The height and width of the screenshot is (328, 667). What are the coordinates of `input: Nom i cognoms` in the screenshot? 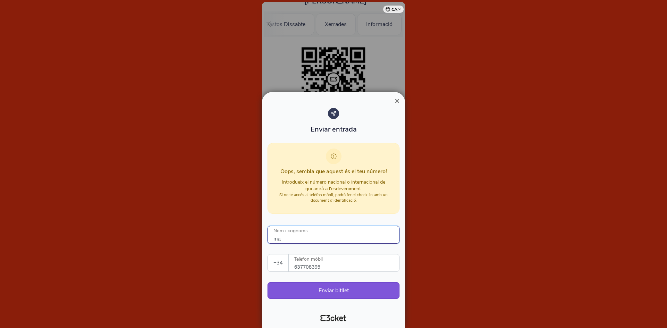 It's located at (334, 235).